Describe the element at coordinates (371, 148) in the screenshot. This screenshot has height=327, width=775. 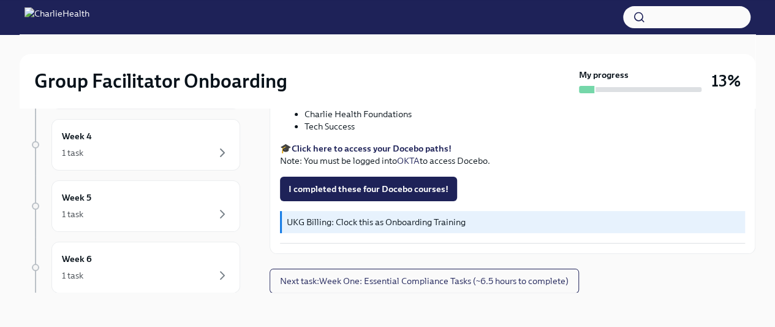
I see `strong: Click here to access your Docebo paths!` at that location.